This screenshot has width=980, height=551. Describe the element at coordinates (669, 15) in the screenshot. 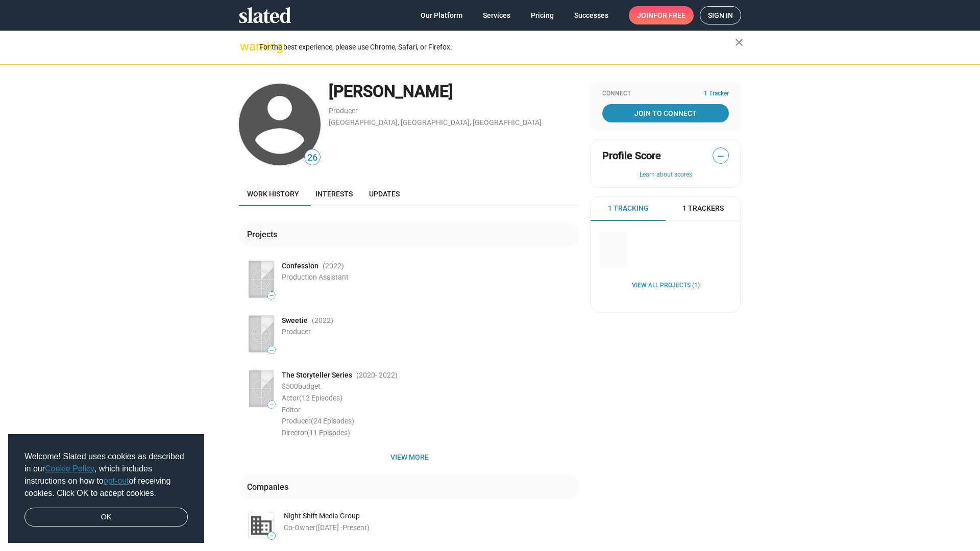

I see `span: for free` at that location.